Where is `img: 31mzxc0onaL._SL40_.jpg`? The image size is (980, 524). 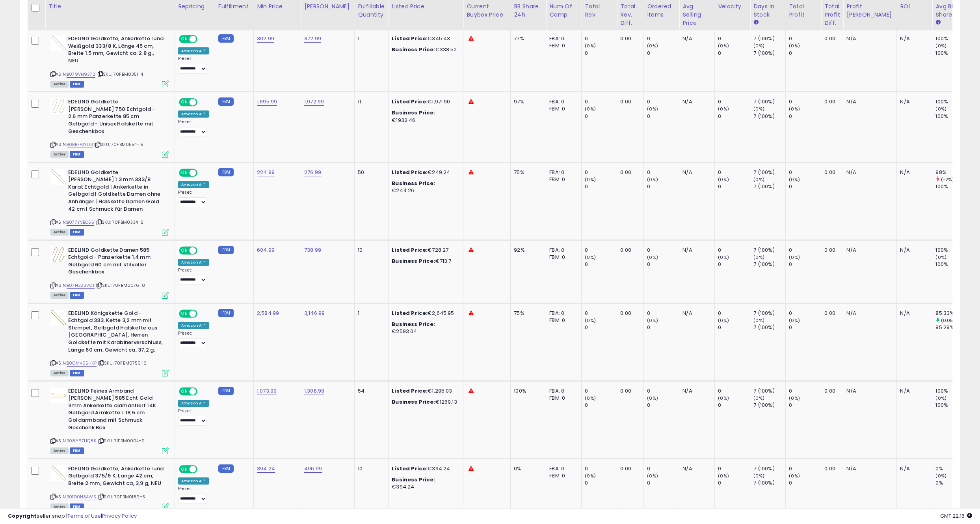 img: 31mzxc0onaL._SL40_.jpg is located at coordinates (58, 473).